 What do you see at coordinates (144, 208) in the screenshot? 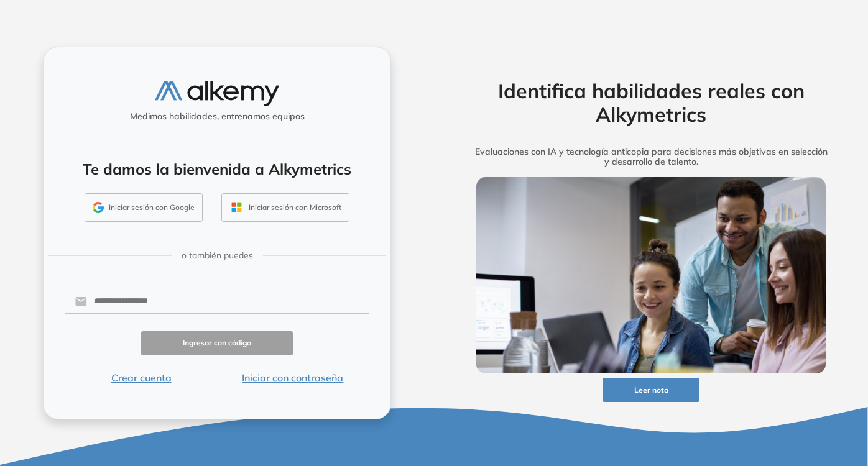
I see `button: Iniciar sesión con Google` at bounding box center [144, 208].